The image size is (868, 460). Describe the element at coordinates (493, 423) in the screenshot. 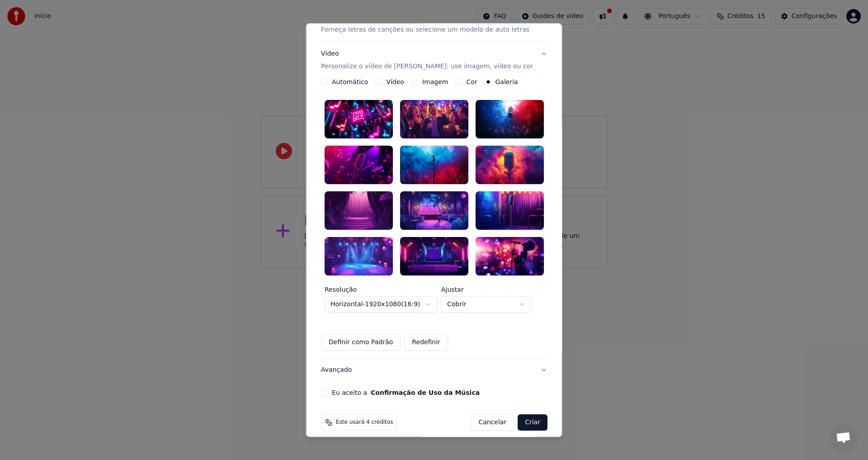

I see `button: Cancelar` at that location.